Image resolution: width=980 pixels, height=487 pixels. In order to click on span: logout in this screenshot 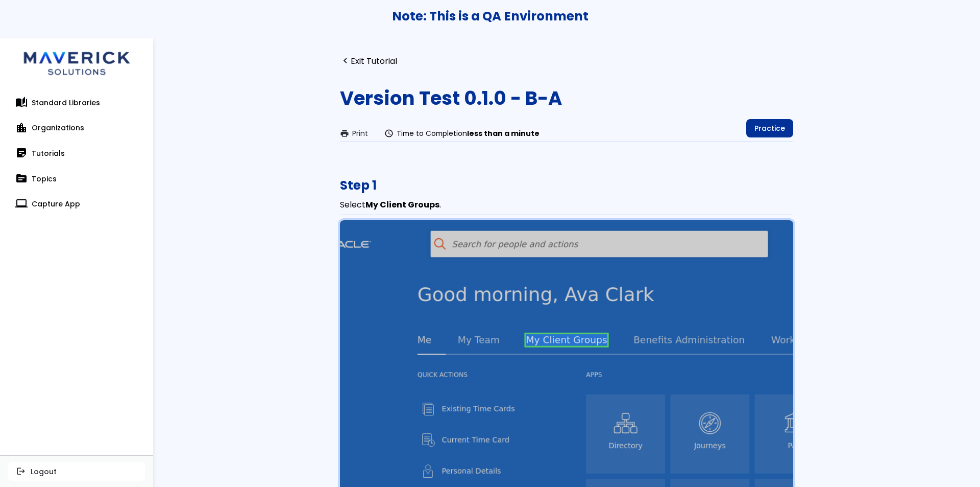, I will do `click(21, 471)`.